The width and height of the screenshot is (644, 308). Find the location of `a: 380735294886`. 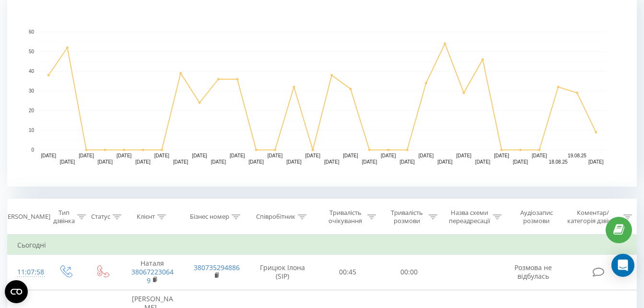

a: 380735294886 is located at coordinates (217, 267).